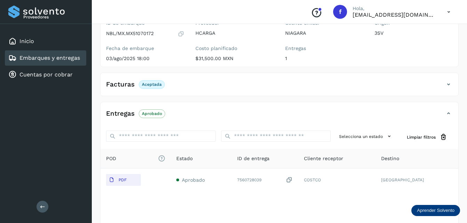 The width and height of the screenshot is (467, 223). Describe the element at coordinates (366, 136) in the screenshot. I see `button: Selecciona un estado` at that location.